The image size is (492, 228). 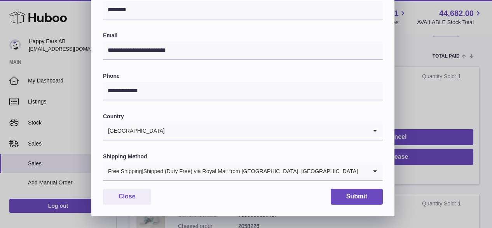 What do you see at coordinates (243, 35) in the screenshot?
I see `label: Email` at bounding box center [243, 35].